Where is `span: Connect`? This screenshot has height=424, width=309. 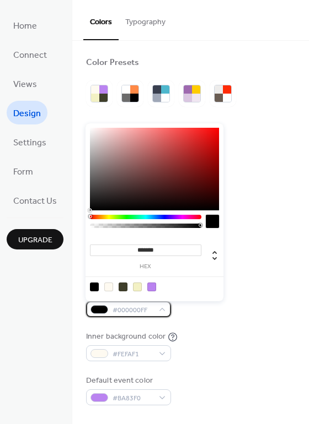 span: Connect is located at coordinates (30, 55).